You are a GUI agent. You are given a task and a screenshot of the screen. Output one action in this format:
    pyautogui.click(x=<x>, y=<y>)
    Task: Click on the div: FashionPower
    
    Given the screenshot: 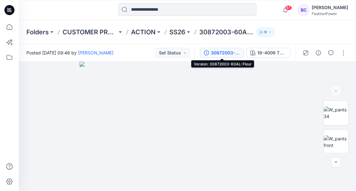 What is the action you would take?
    pyautogui.click(x=330, y=14)
    